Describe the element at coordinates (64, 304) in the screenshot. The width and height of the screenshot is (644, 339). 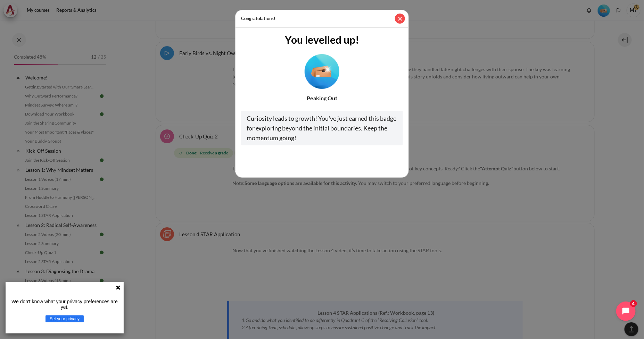
I see `p: We don't know what your privacy preferences are yet.` at that location.